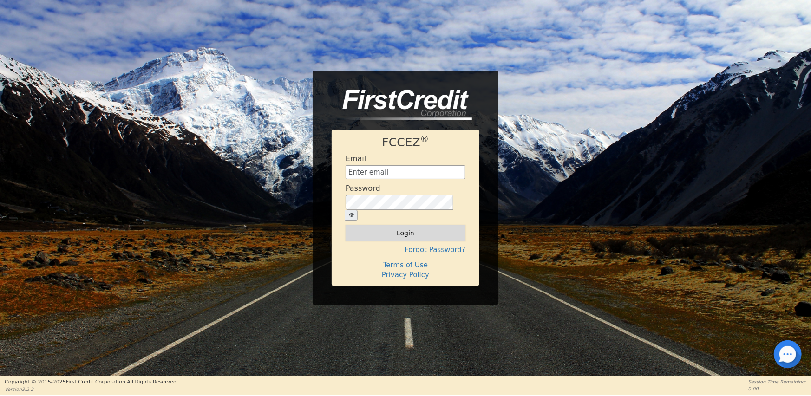  Describe the element at coordinates (91, 382) in the screenshot. I see `p: Copyright © 2015- 2025 First Credit Corporation.` at that location.